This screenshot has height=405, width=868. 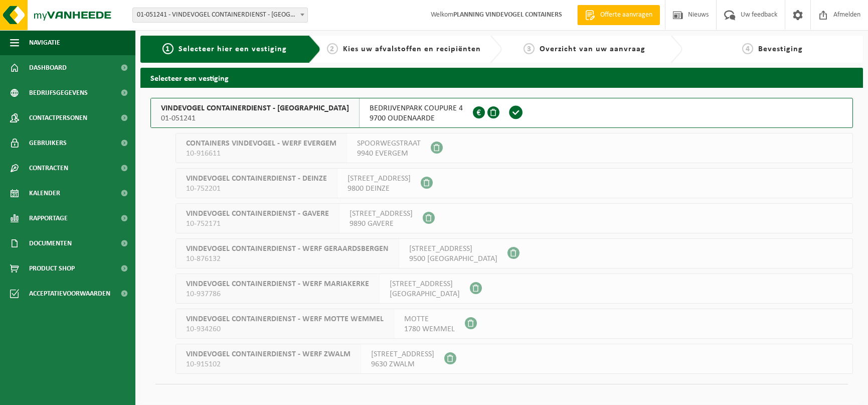 I want to click on span: CONTAINERS VINDEVOGEL - WERF EVERGEM, so click(x=261, y=144).